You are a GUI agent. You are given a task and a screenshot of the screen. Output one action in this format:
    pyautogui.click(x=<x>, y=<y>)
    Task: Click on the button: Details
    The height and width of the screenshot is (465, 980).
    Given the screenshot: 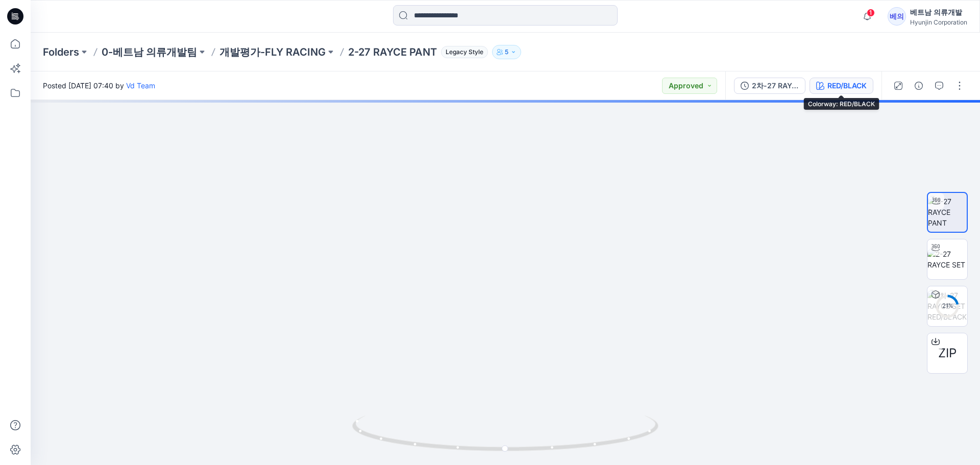 What is the action you would take?
    pyautogui.click(x=919, y=86)
    